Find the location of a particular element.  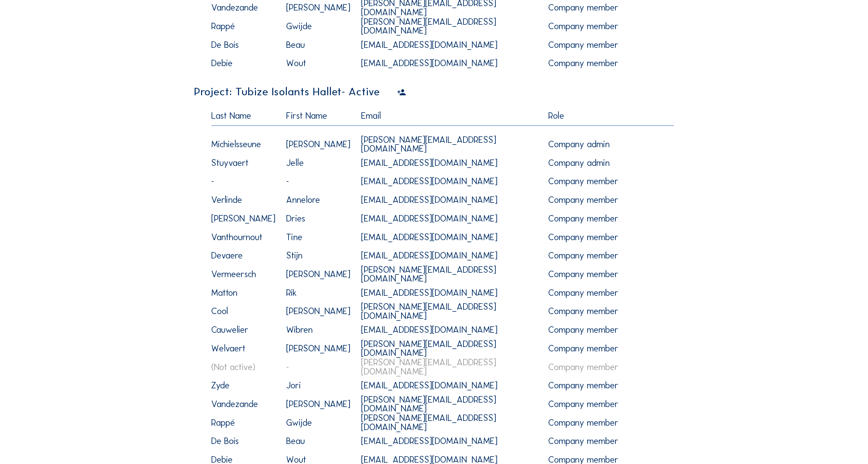

div: Jori is located at coordinates (319, 385).